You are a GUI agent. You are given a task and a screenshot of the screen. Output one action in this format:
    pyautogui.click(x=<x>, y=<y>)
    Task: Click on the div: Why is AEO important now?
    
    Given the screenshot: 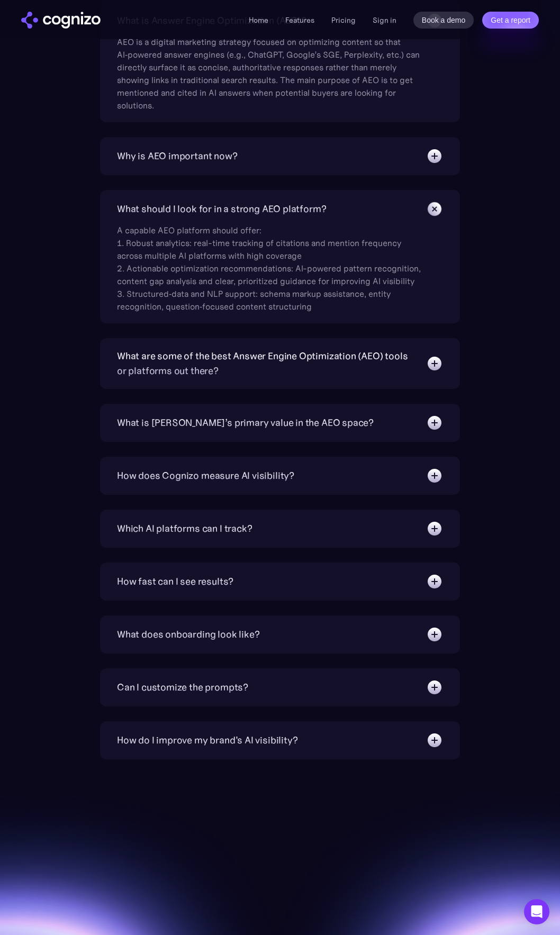 What is the action you would take?
    pyautogui.click(x=177, y=156)
    